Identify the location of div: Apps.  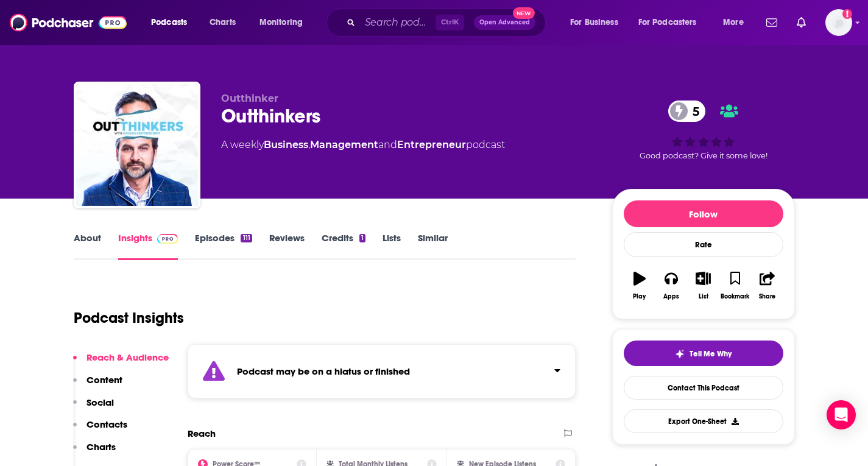
(671, 297).